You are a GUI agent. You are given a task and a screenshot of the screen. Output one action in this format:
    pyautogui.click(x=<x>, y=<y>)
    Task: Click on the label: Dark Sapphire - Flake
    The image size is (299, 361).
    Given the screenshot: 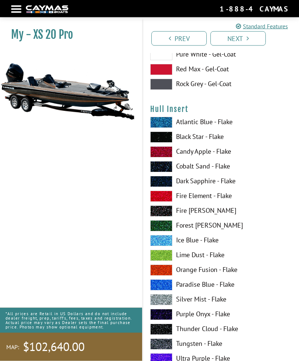 What is the action you would take?
    pyautogui.click(x=221, y=182)
    